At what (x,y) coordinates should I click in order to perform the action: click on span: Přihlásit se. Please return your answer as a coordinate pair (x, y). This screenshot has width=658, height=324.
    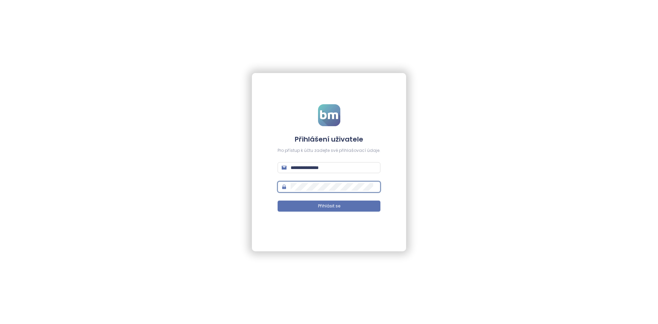
    Looking at the image, I should click on (329, 206).